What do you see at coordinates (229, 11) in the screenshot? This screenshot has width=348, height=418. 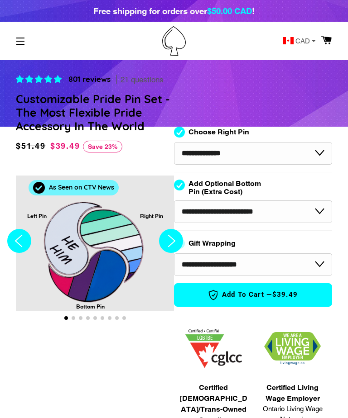 I see `span: $50.00 CAD` at bounding box center [229, 11].